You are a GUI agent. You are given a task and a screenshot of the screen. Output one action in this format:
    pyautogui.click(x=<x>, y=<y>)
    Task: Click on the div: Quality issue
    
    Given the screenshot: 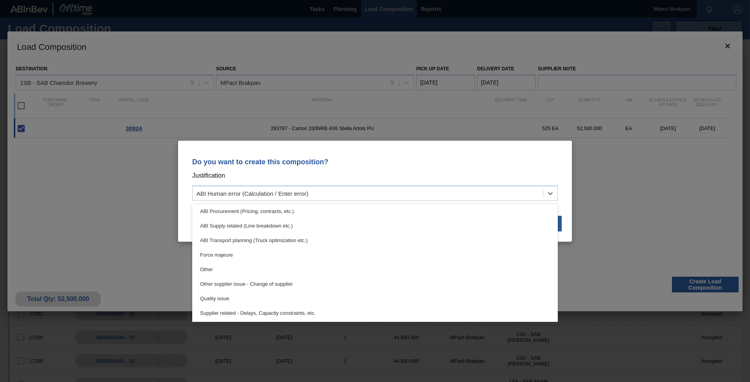 What is the action you would take?
    pyautogui.click(x=375, y=298)
    